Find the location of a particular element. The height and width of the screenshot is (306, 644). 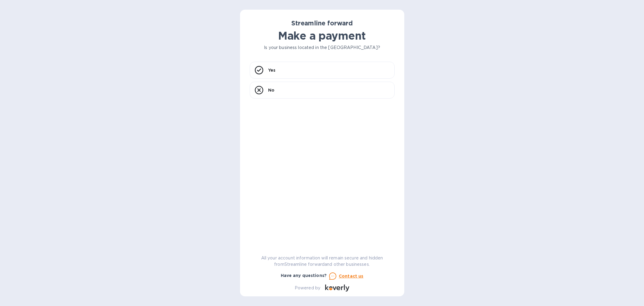

p: All your account information will remain secure and hidden from Streamline forward and other busi... is located at coordinates (322, 260).